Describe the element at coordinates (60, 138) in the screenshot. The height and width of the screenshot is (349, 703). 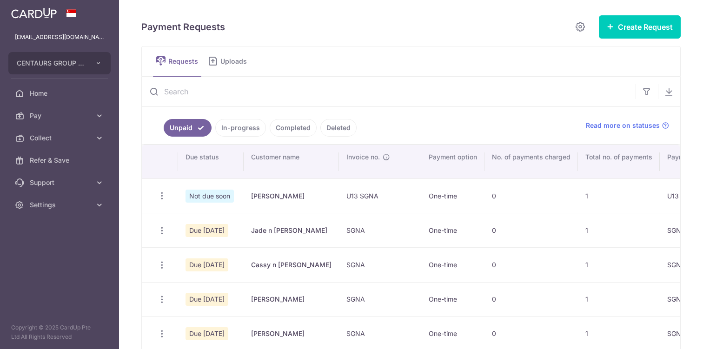
I see `span: Collect` at that location.